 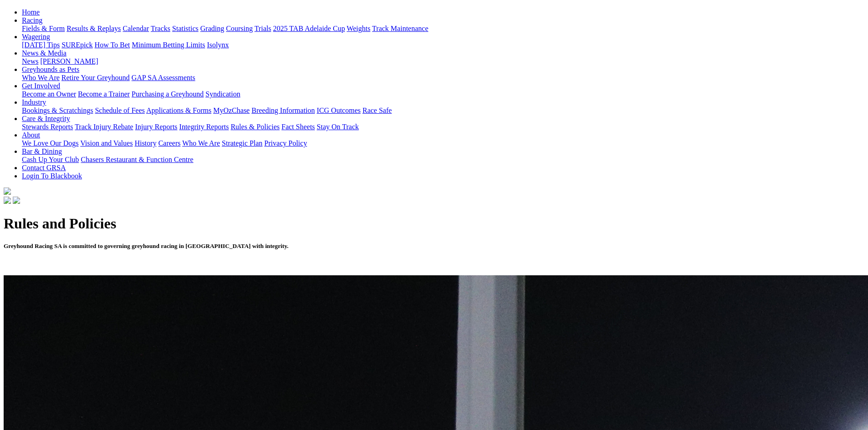 What do you see at coordinates (298, 127) in the screenshot?
I see `a: Fact Sheets` at bounding box center [298, 127].